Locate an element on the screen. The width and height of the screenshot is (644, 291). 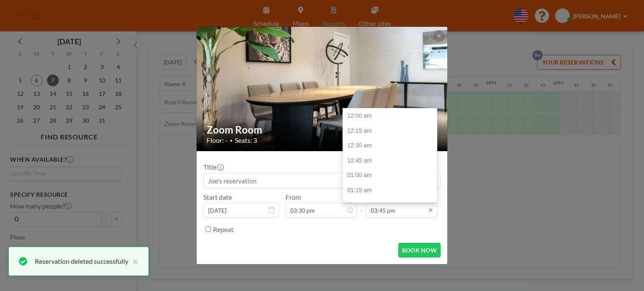
div: 01:15 am is located at coordinates (392, 190).